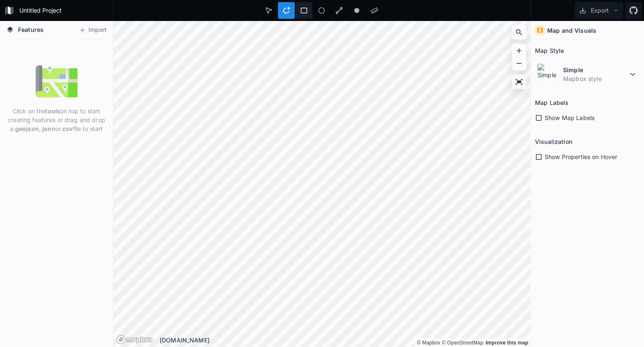  I want to click on strong: .csv, so click(67, 128).